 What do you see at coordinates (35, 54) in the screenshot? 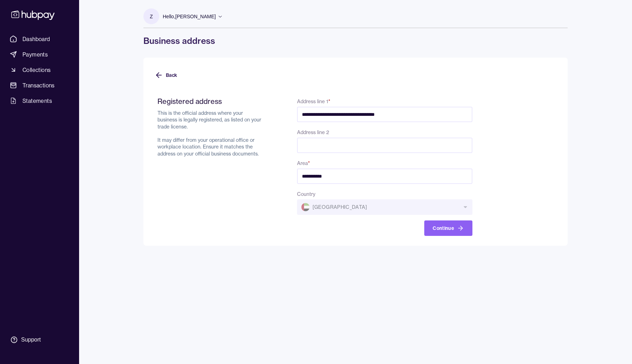
I see `span: Payments` at bounding box center [35, 54].